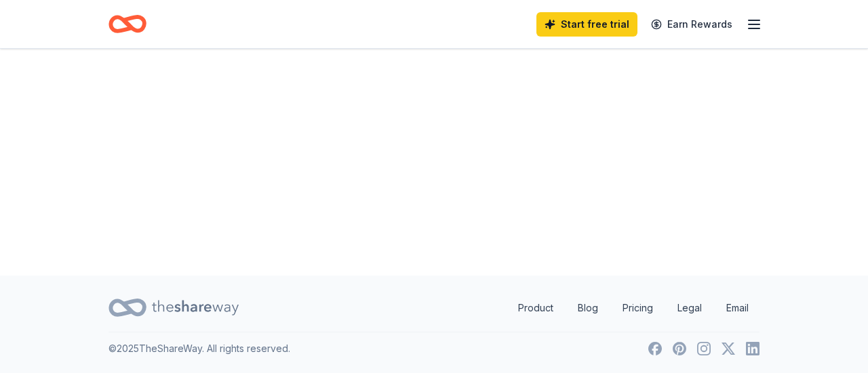  Describe the element at coordinates (689, 308) in the screenshot. I see `a: Legal` at that location.